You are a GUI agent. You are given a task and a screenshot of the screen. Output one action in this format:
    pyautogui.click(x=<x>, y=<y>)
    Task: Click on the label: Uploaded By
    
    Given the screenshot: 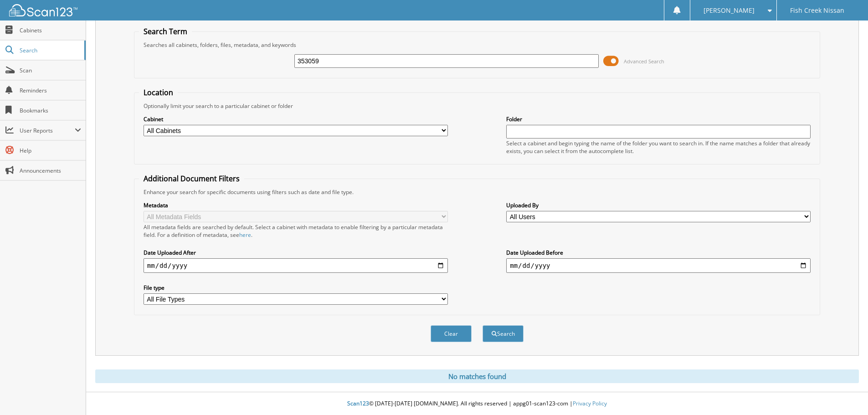 What is the action you would take?
    pyautogui.click(x=658, y=205)
    